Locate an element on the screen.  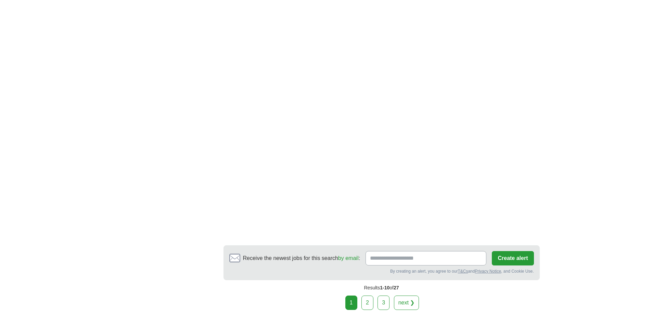
span: Receive the newest jobs for this search : is located at coordinates (302, 258).